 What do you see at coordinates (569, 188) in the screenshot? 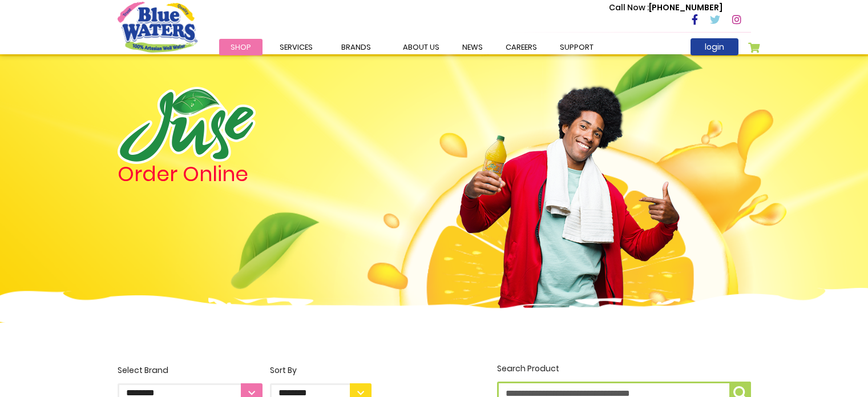
I see `img: man.png` at bounding box center [569, 188].